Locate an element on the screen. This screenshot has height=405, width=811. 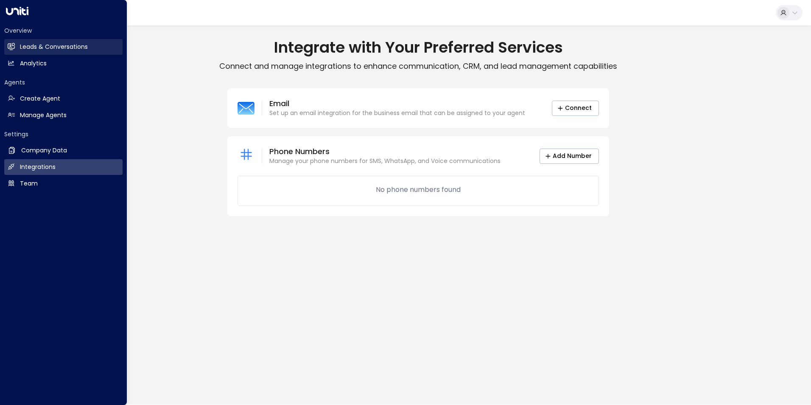
h2: Settings is located at coordinates (63, 134).